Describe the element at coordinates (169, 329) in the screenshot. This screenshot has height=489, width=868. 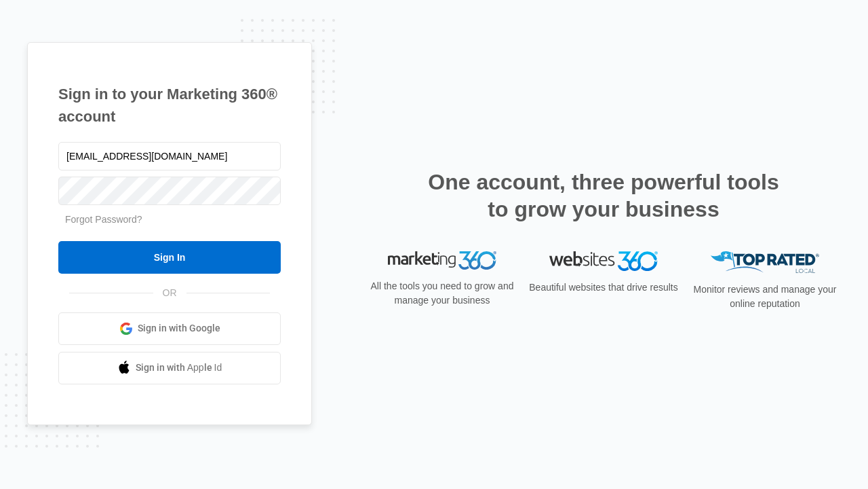
I see `a: Sign in with Google` at that location.